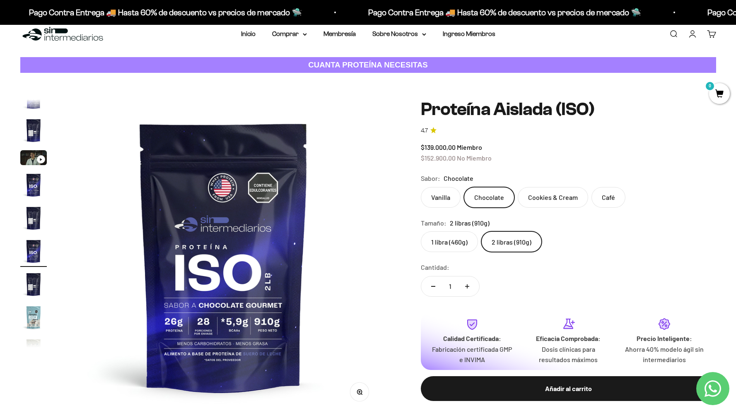  Describe the element at coordinates (368, 65) in the screenshot. I see `a: CUANTA PROTEÍNA NECESITAS` at that location.